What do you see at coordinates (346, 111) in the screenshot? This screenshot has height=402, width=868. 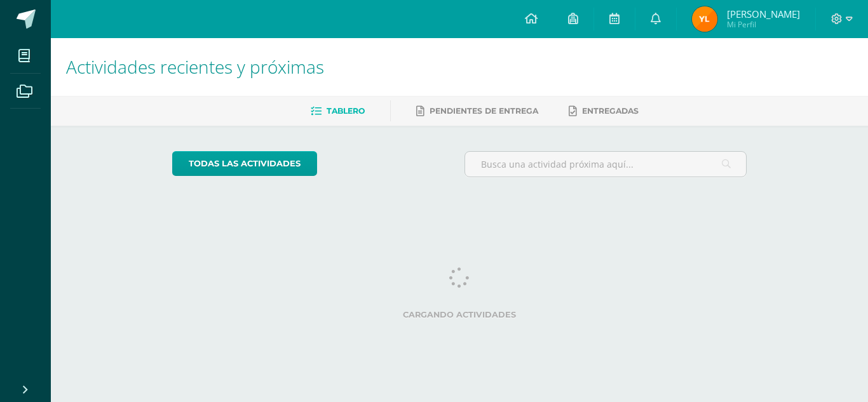 I see `span: Tablero` at bounding box center [346, 111].